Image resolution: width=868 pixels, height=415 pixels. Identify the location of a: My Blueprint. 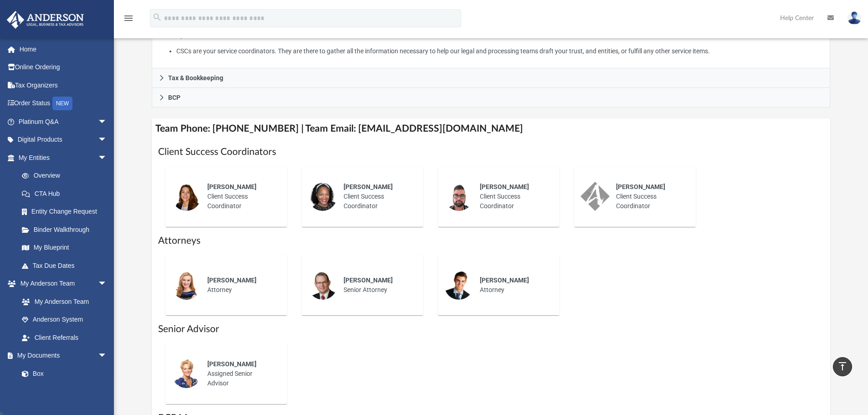
(64, 248).